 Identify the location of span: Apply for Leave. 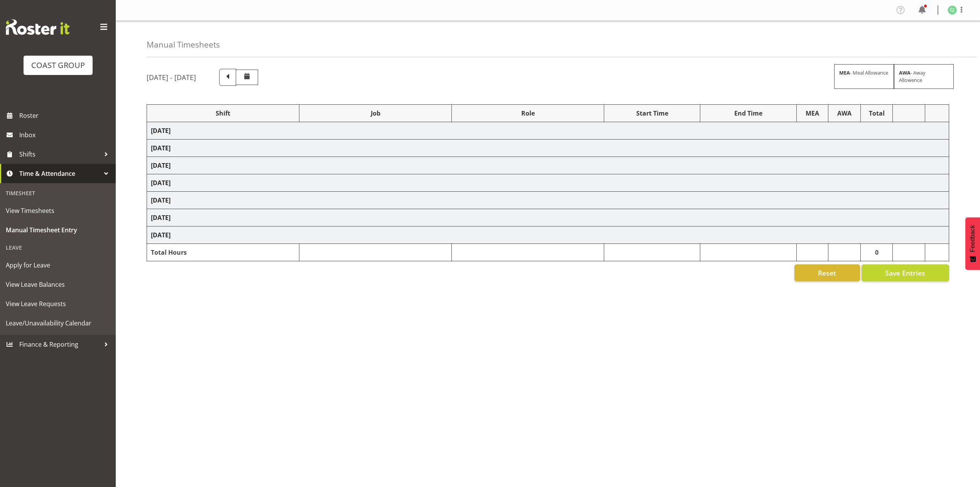
(58, 265).